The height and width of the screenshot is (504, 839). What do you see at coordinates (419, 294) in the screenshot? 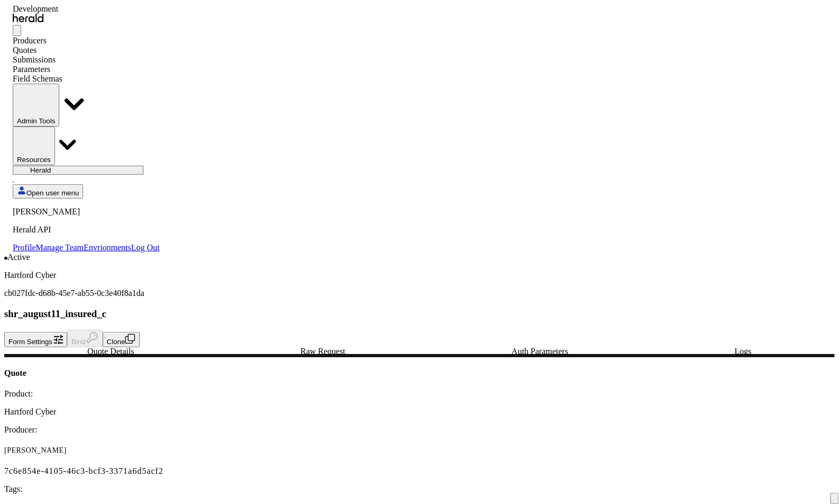
I see `p: cb027fdc-d68b-45e7-ab55-0c3e40f8a1da` at bounding box center [419, 294].